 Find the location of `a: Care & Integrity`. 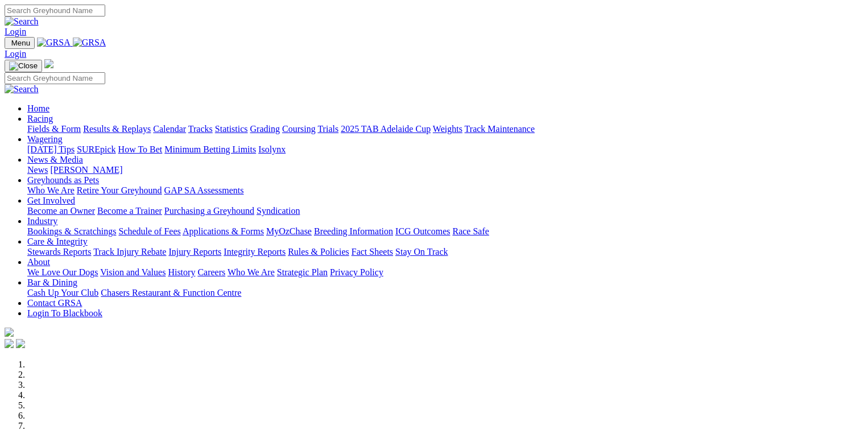

a: Care & Integrity is located at coordinates (57, 242).